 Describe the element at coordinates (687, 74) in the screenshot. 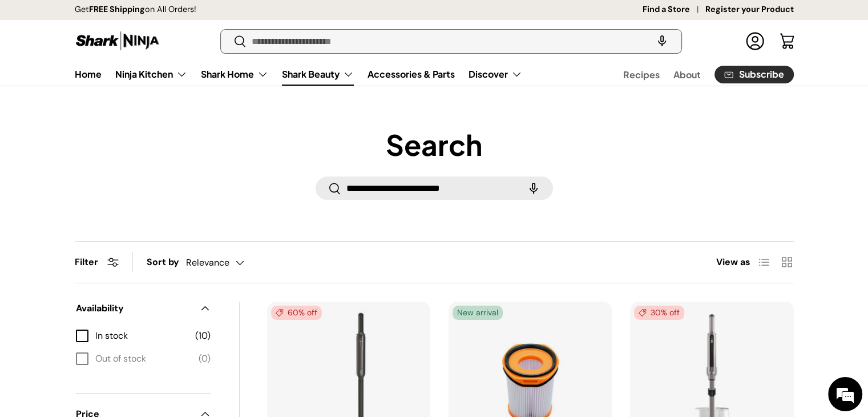

I see `a: About` at that location.